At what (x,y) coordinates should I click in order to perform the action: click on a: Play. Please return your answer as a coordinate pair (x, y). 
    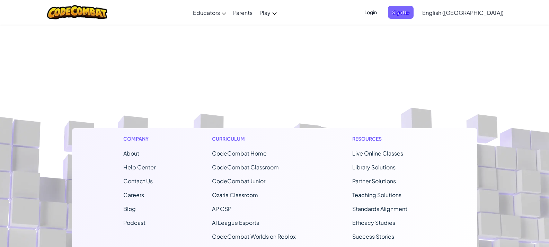
    Looking at the image, I should click on (268, 12).